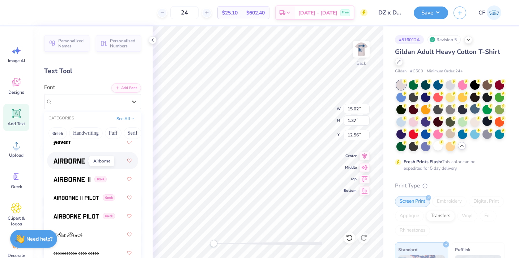 The height and width of the screenshot is (258, 519). Describe the element at coordinates (444, 71) in the screenshot. I see `span: Minimum Order: 24 +` at that location.